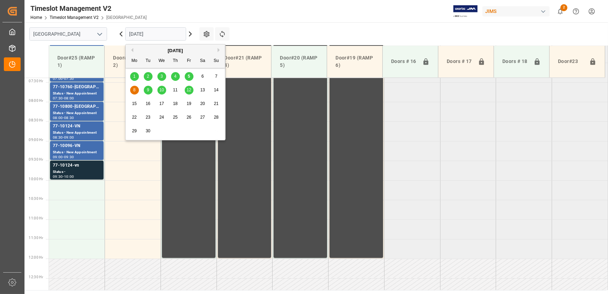 This screenshot has height=294, width=608. I want to click on div: Choose Monday, September 22nd, 2025, so click(134, 117).